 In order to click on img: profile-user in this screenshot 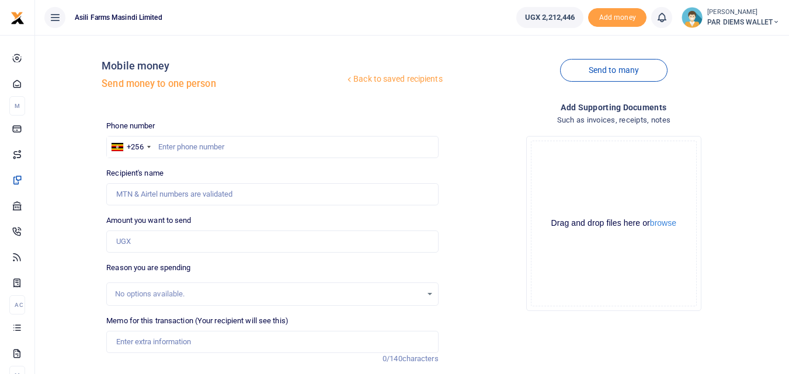, I will do `click(692, 18)`.